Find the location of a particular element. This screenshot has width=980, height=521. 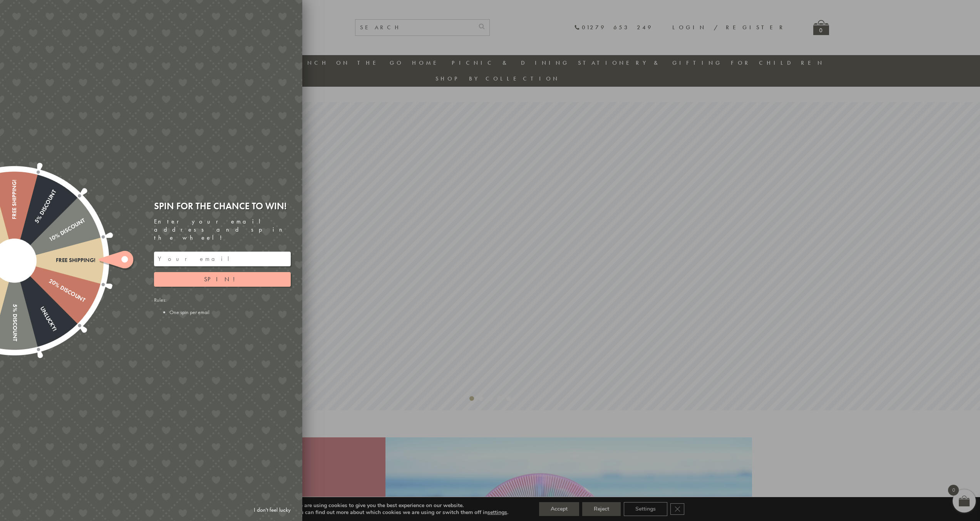

div: 20% Discount is located at coordinates (49, 281).